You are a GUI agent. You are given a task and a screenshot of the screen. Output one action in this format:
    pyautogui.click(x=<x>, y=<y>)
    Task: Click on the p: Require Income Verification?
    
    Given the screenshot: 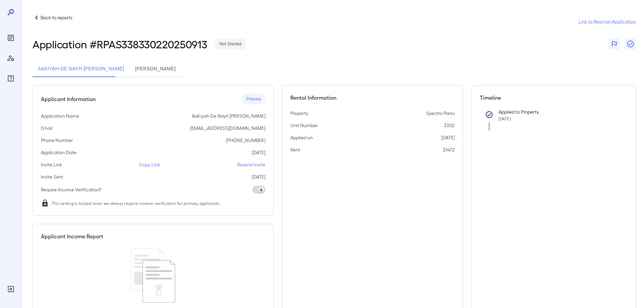 What is the action you would take?
    pyautogui.click(x=71, y=190)
    